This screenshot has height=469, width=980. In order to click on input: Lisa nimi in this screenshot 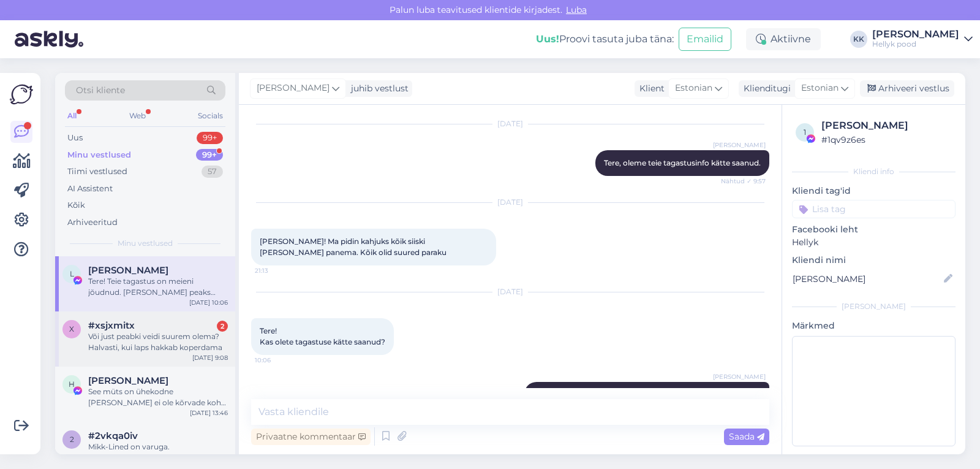, I will do `click(867, 279)`.